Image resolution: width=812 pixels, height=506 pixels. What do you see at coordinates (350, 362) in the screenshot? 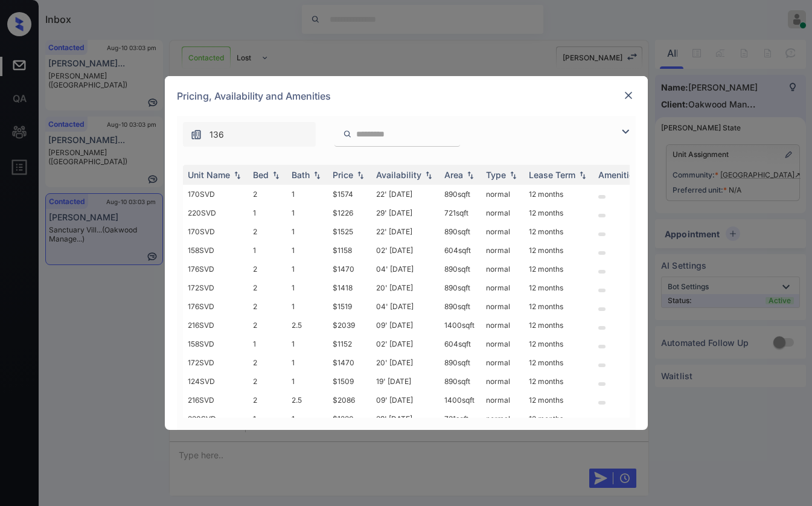
I see `td: $1470` at bounding box center [350, 362].